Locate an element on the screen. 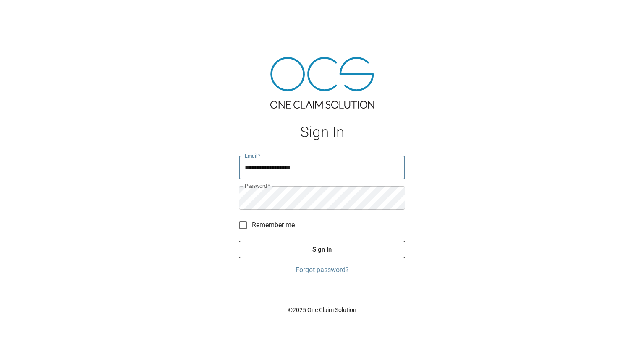  button: Sign In is located at coordinates (322, 250).